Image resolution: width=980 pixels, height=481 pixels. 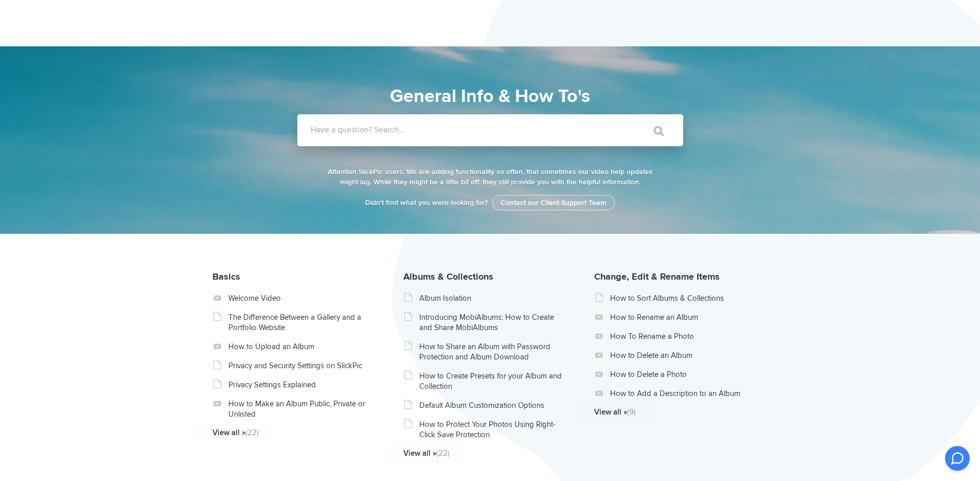 What do you see at coordinates (683, 336) in the screenshot?
I see `a: How To Rename a Photo` at bounding box center [683, 336].